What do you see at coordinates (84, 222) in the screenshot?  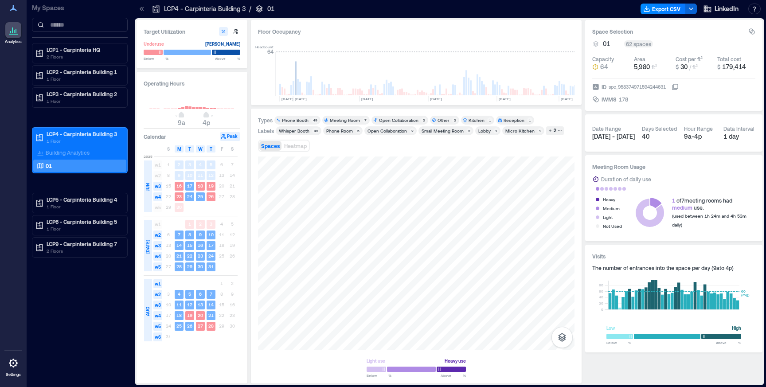 I see `p: LCP6 - Carpinteria Building 5` at bounding box center [84, 222].